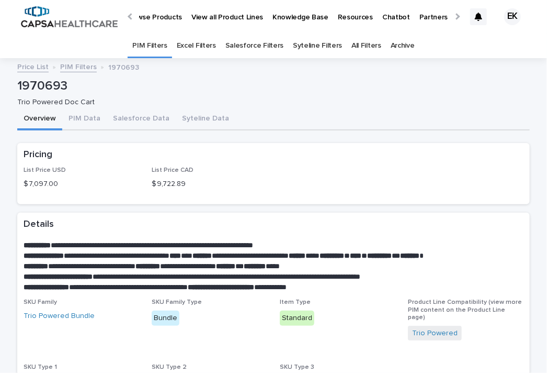  What do you see at coordinates (59, 316) in the screenshot?
I see `a: Trio Powered Bundle` at bounding box center [59, 316].